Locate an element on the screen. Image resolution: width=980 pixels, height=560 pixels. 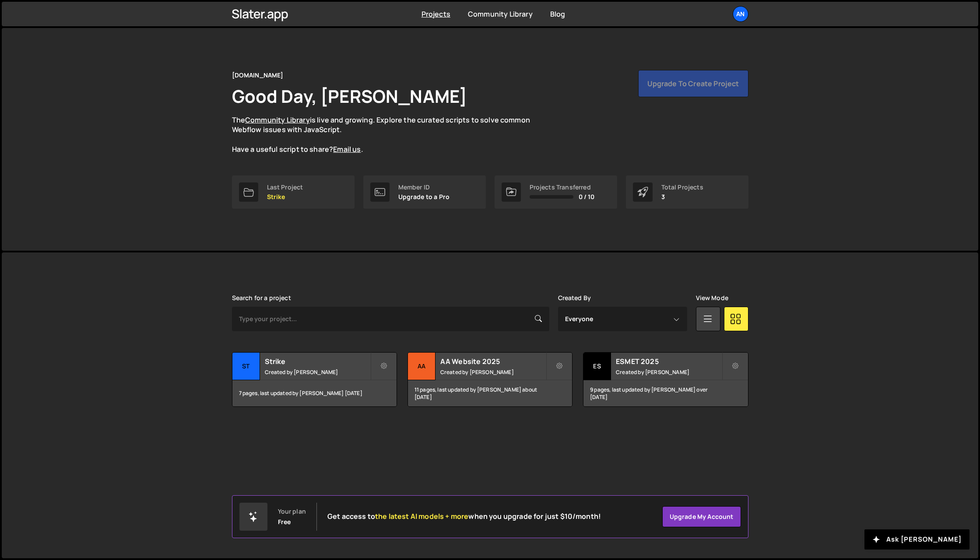
a: Last Project Strike is located at coordinates (293, 192).